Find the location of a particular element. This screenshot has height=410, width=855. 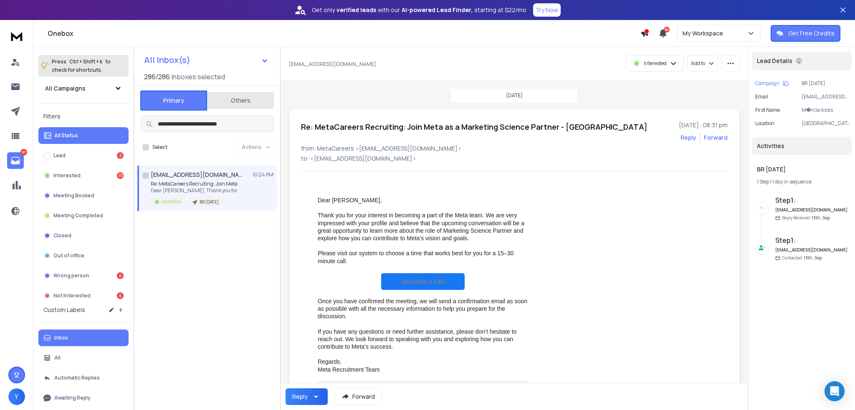

label: Select is located at coordinates (160, 147).